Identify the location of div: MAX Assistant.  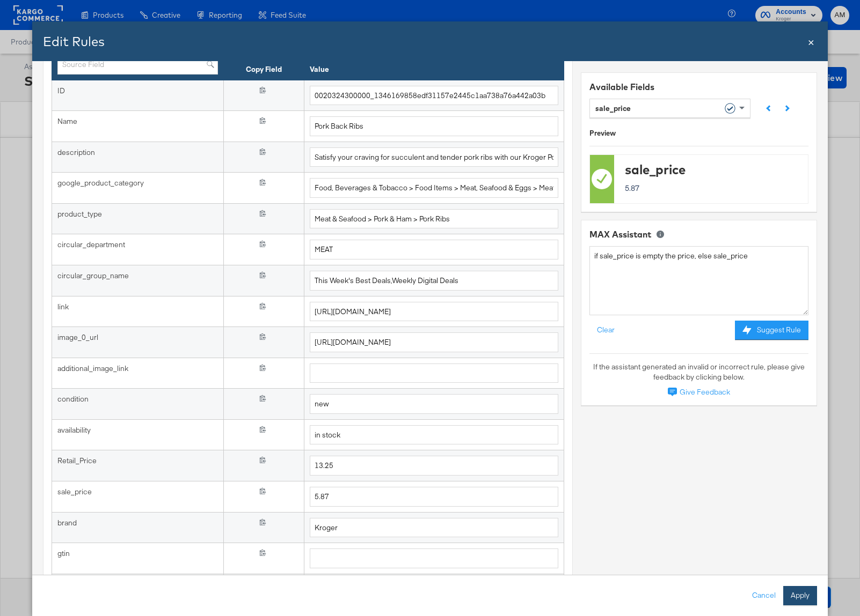
(620, 234).